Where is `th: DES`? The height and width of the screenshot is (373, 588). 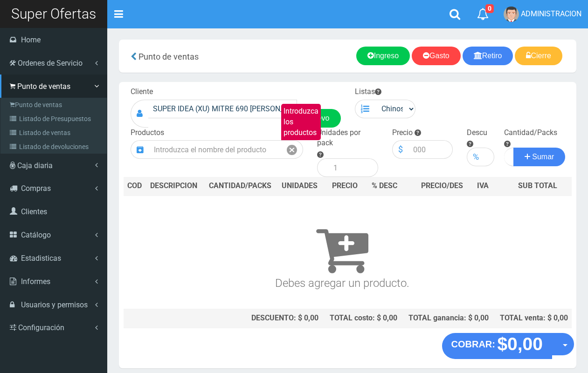 th: DES is located at coordinates (175, 186).